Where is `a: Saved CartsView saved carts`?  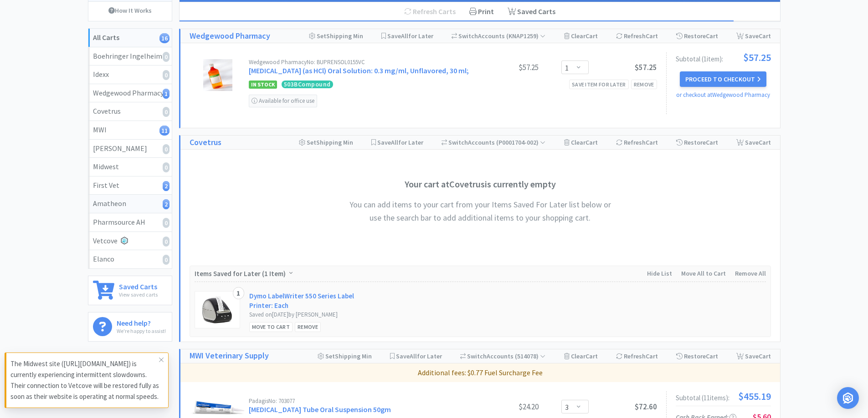 a: Saved CartsView saved carts is located at coordinates (130, 290).